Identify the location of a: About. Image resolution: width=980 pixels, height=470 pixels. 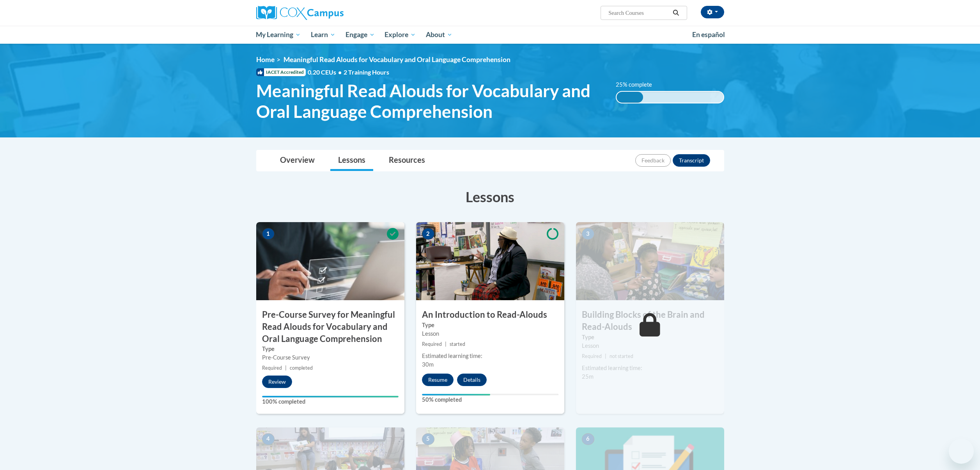
(439, 35).